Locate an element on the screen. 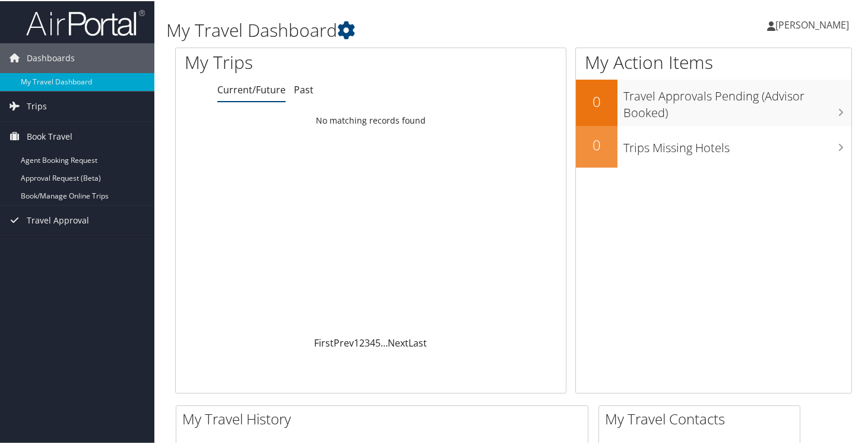 The image size is (868, 444). h3: Travel Approvals Pending (Advisor Booked) is located at coordinates (737, 100).